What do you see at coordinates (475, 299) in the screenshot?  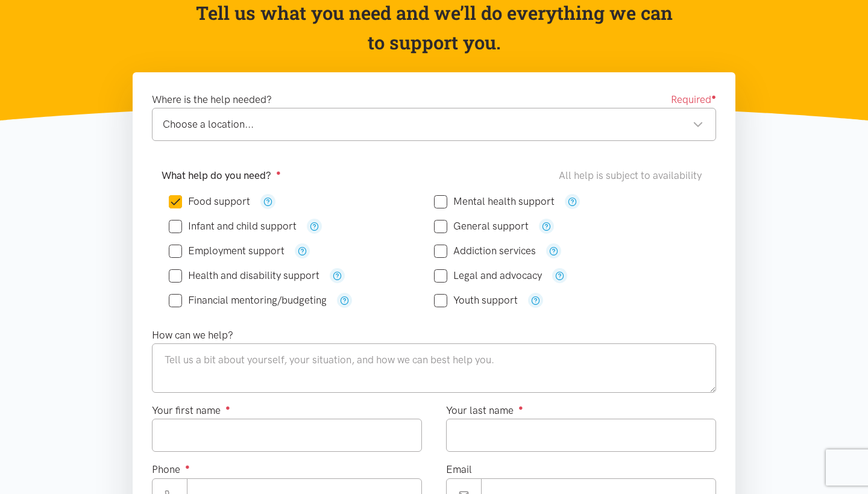 I see `label: Youth support` at bounding box center [475, 299].